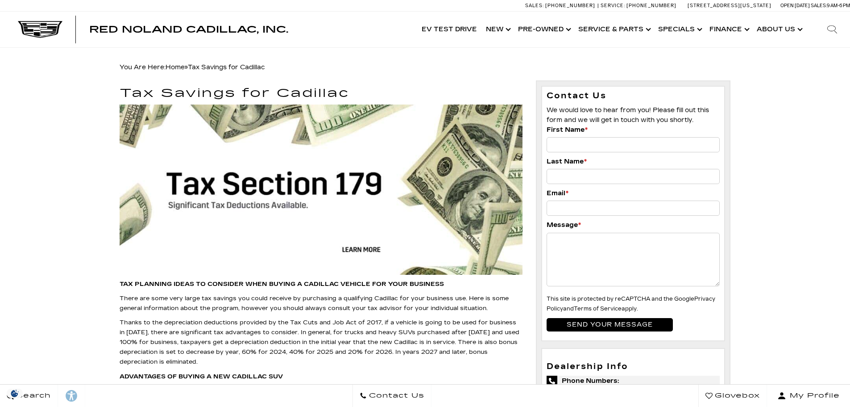  I want to click on img: Opt-Out Icon, so click(15, 393).